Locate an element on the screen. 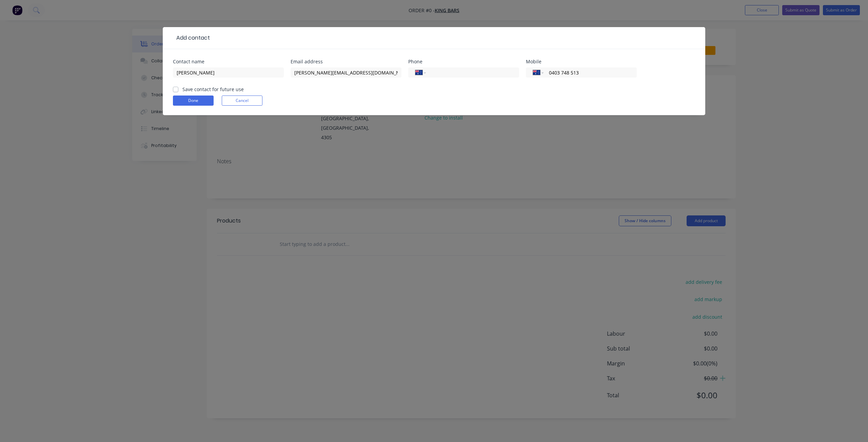 This screenshot has width=868, height=442. div: Email address is located at coordinates (346, 62).